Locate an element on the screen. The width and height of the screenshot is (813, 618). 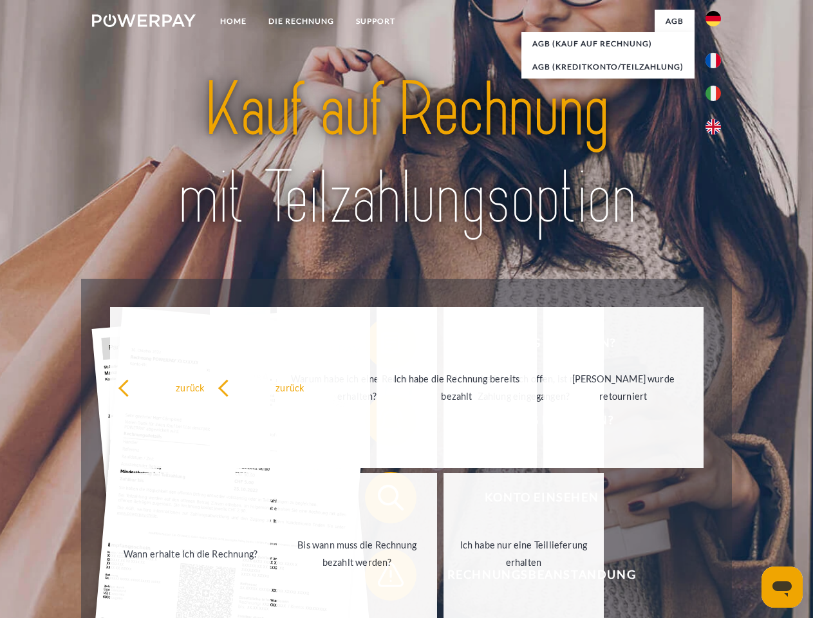
img: title-powerpay_de.svg is located at coordinates (406, 154).